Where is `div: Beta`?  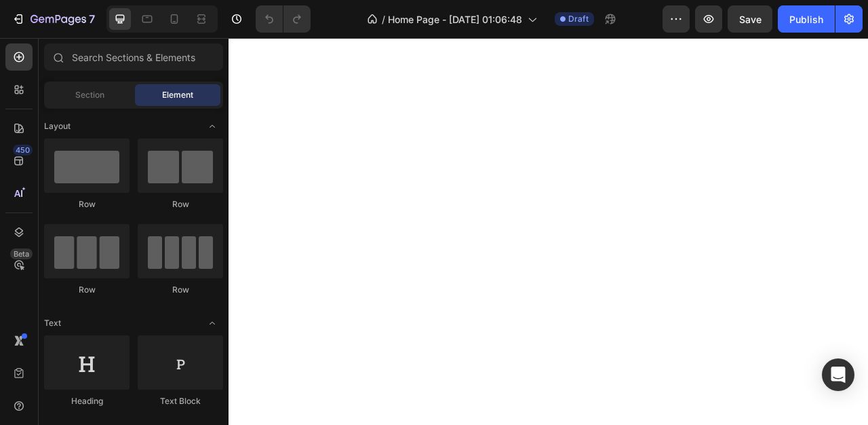 div: Beta is located at coordinates (21, 254).